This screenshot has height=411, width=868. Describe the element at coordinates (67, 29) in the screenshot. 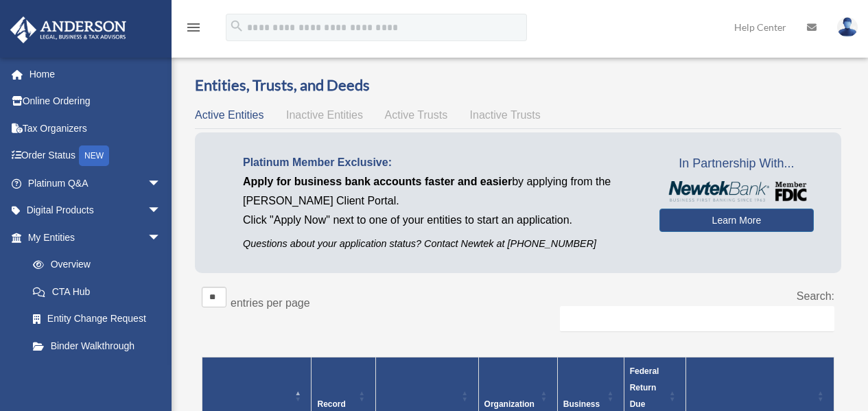

I see `img: Anderson Advisors Platinum Portal` at that location.